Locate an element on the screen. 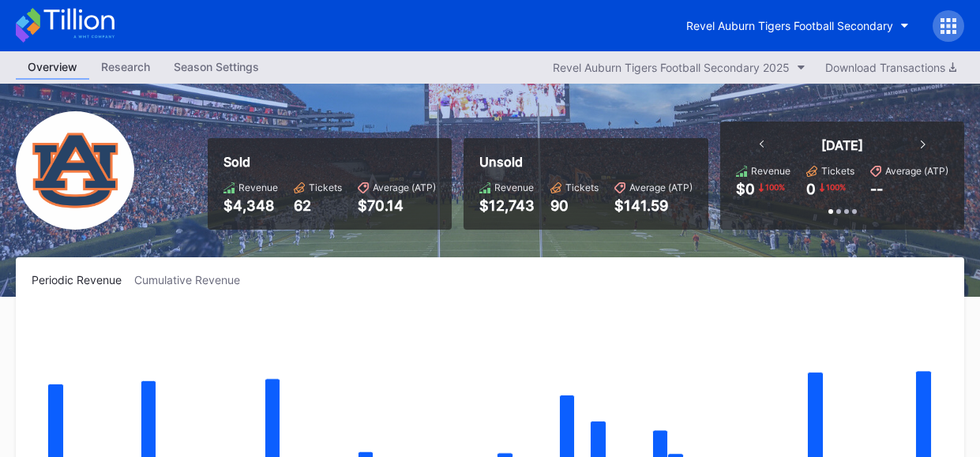 This screenshot has width=980, height=457. div: Research is located at coordinates (126, 66).